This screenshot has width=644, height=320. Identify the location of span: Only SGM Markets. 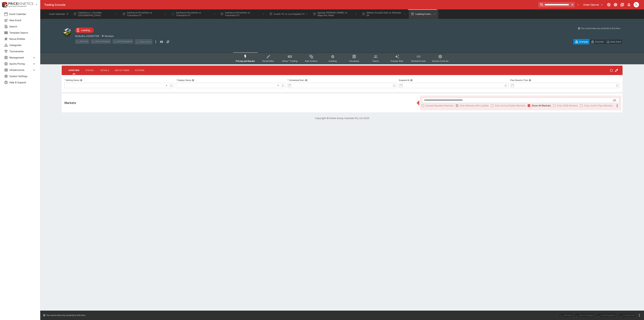
(568, 106).